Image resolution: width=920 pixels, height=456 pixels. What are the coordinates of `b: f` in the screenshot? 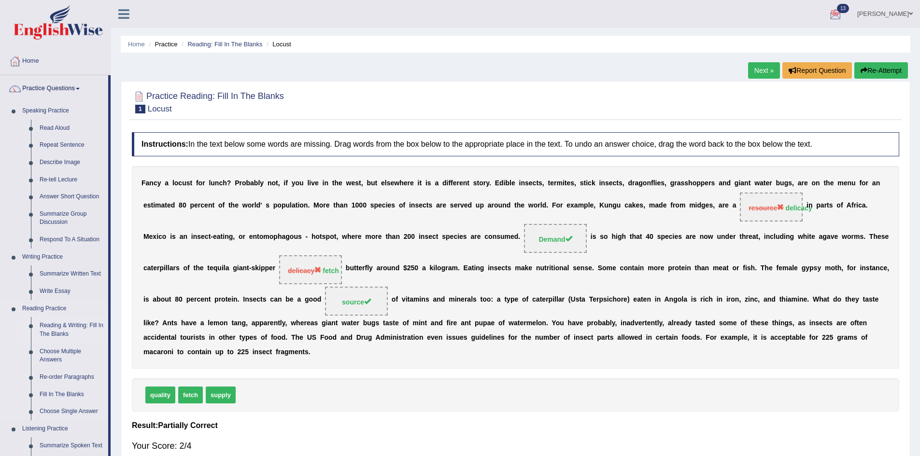 It's located at (223, 205).